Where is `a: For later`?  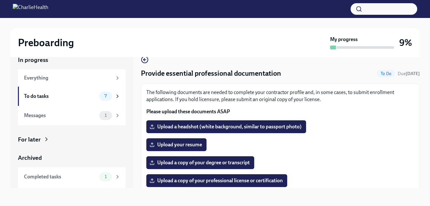
a: For later is located at coordinates (72, 139).